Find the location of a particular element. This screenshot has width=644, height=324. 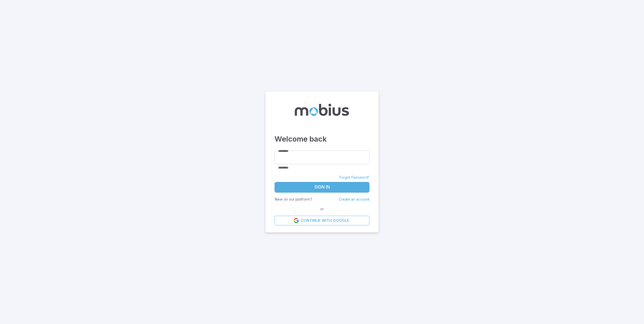

h3: Welcome back is located at coordinates (322, 139).